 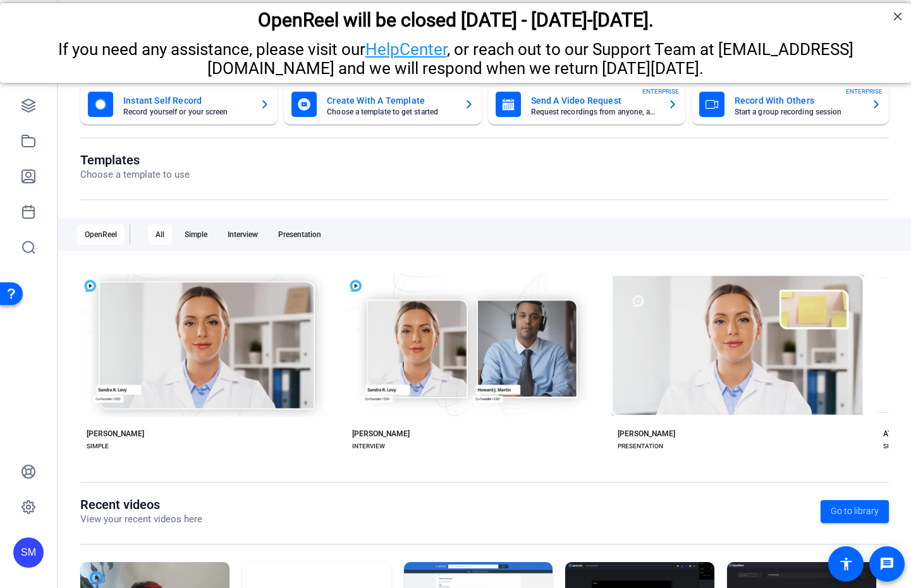 I want to click on mat-icon: message, so click(x=887, y=564).